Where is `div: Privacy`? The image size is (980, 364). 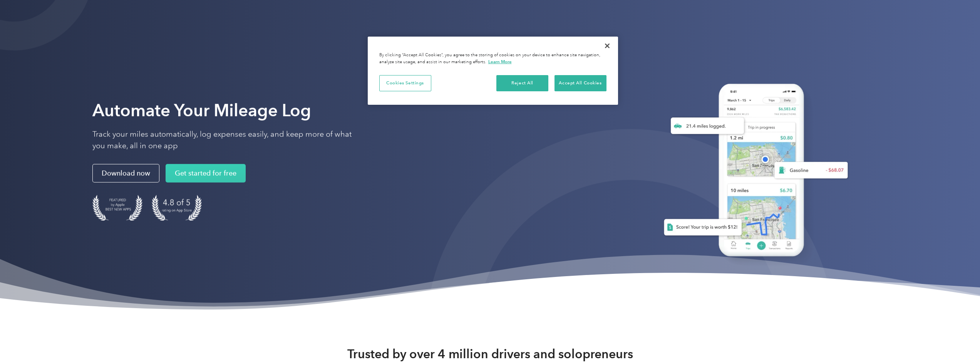
div: Privacy is located at coordinates (492, 71).